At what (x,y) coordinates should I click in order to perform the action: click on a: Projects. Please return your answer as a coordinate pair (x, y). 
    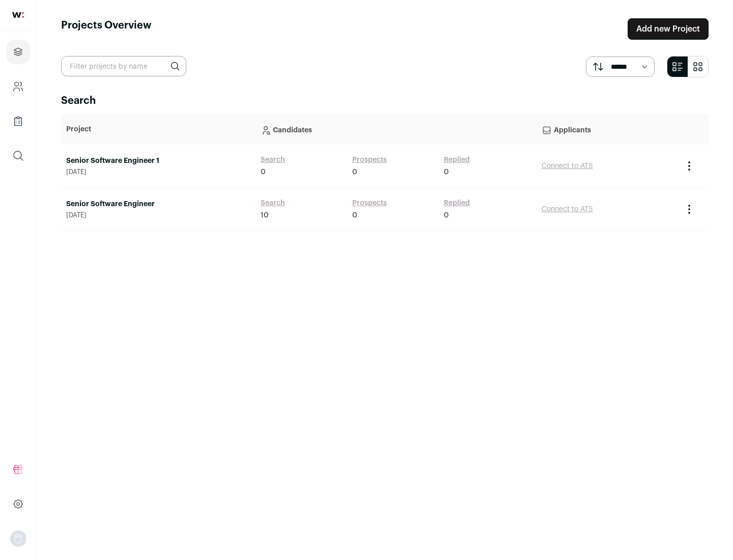
    Looking at the image, I should click on (18, 52).